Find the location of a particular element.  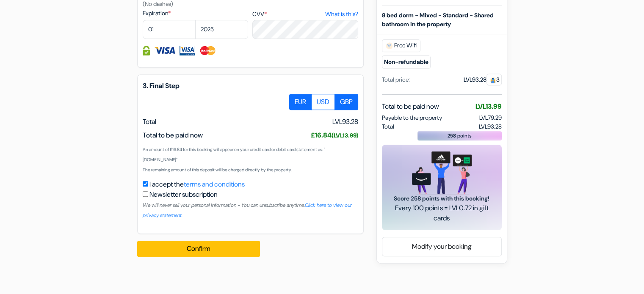

div: LVL93.28 is located at coordinates (482, 80).